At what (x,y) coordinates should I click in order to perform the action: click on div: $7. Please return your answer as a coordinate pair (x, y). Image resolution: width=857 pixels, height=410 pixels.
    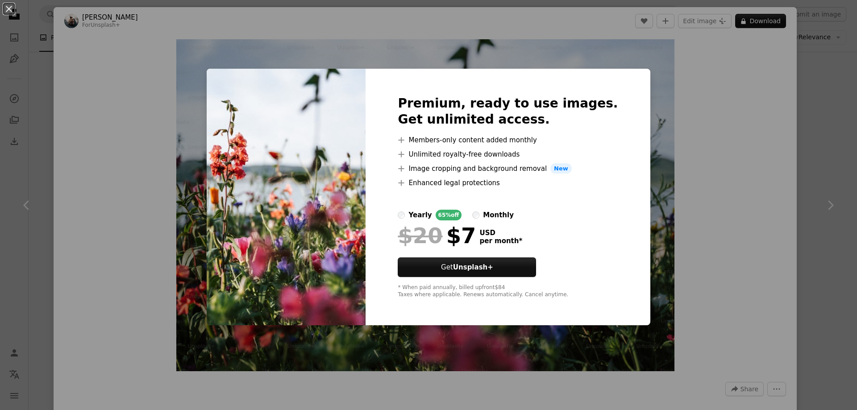
    Looking at the image, I should click on (437, 236).